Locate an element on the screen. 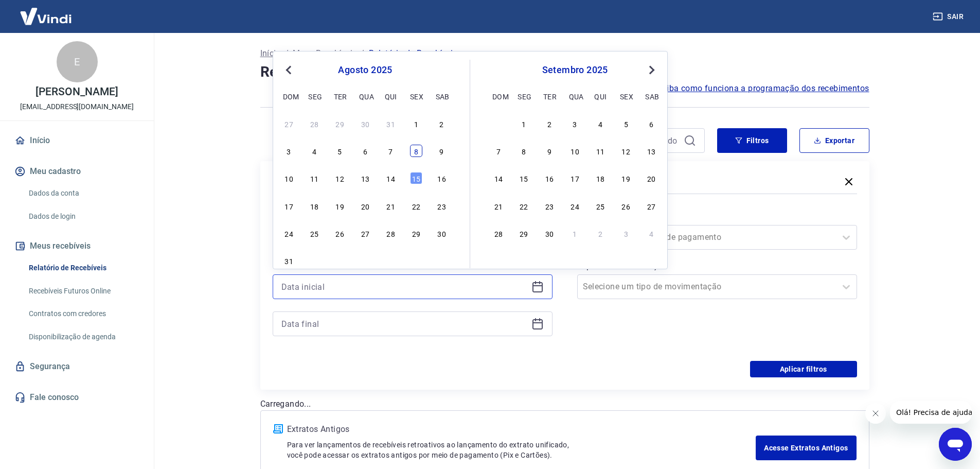  div: Choose domingo, 27 de julho de 2025 is located at coordinates (289, 124).